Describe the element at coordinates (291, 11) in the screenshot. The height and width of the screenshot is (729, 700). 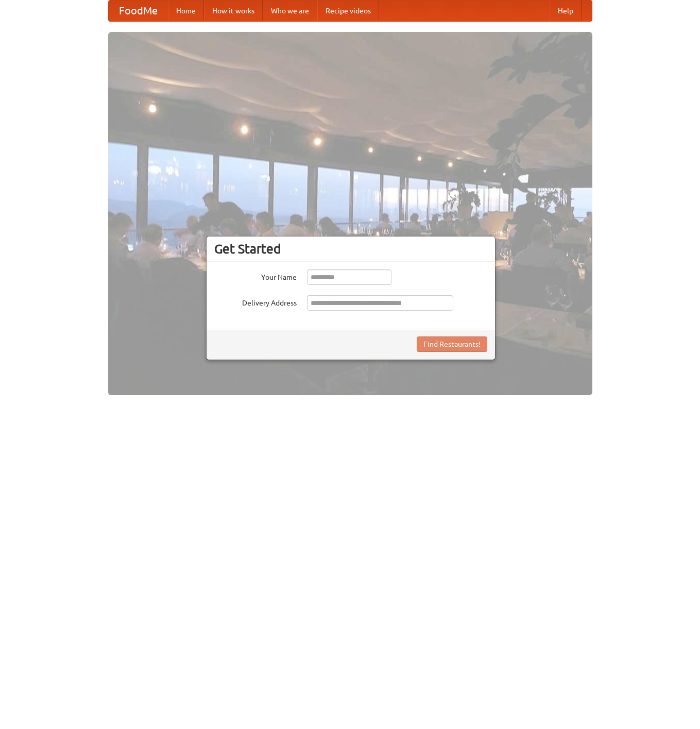
I see `a: Who we are` at that location.